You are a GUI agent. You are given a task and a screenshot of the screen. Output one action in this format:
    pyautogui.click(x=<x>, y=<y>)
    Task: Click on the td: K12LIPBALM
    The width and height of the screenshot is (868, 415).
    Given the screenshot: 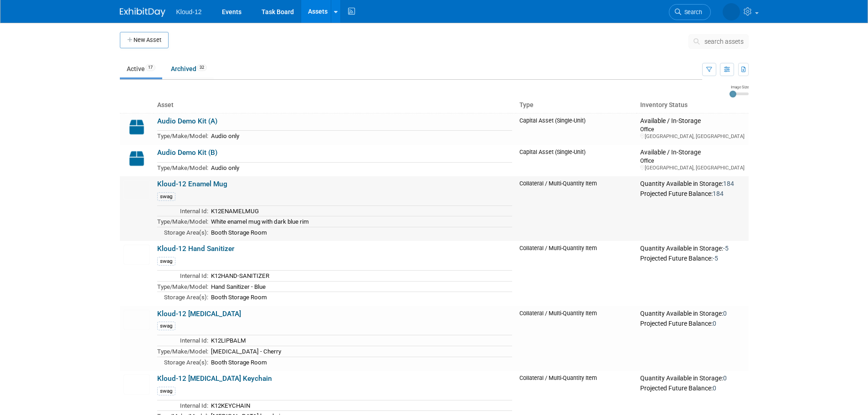 What is the action you would take?
    pyautogui.click(x=360, y=341)
    